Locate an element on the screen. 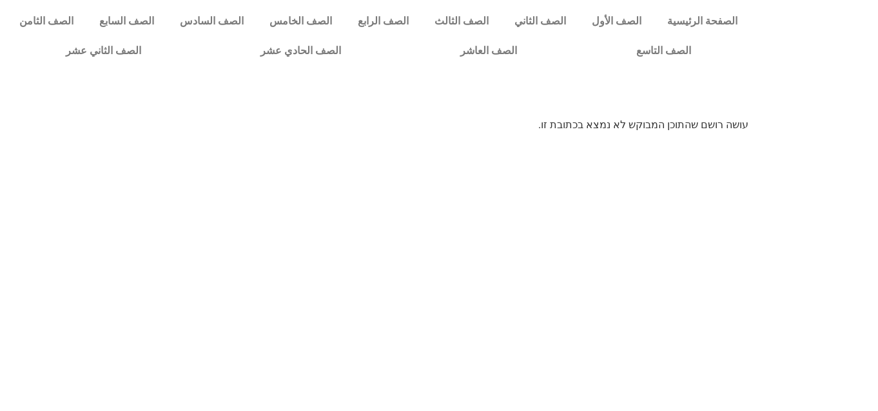 This screenshot has height=411, width=878. a: الصف الثاني is located at coordinates (540, 21).